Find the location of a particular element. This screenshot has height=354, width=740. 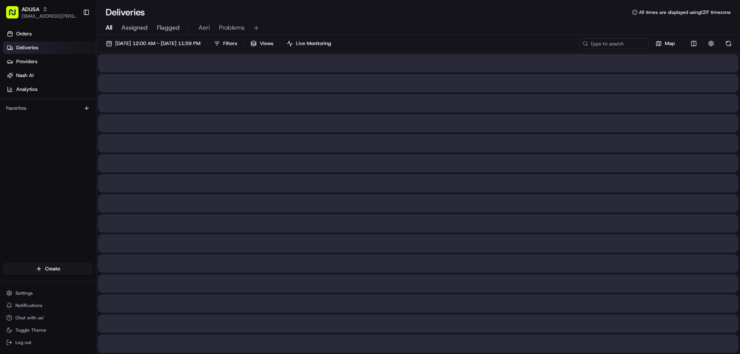

span: Orders is located at coordinates (24, 34).